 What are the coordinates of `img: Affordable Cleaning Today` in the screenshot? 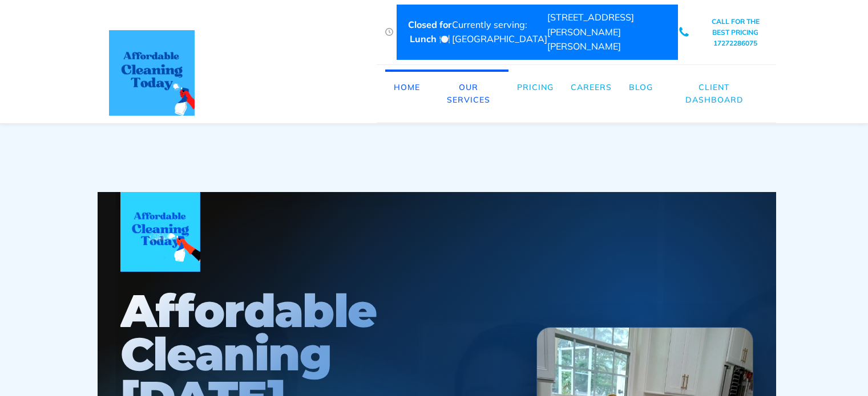 It's located at (161, 232).